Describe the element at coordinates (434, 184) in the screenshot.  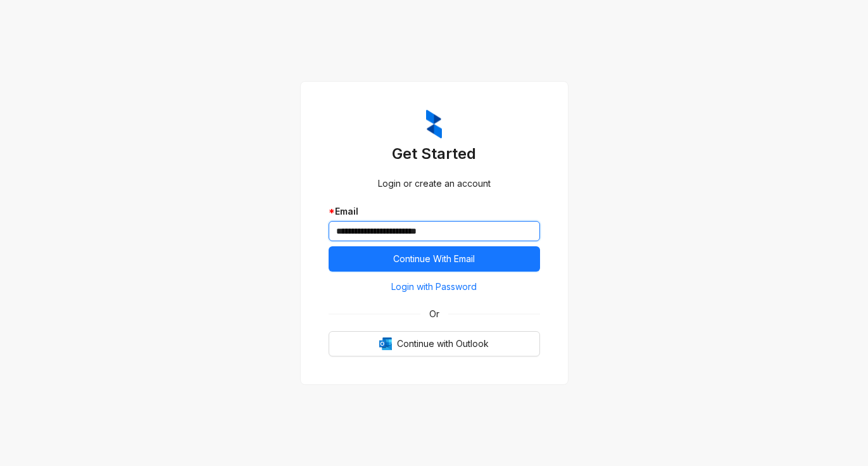
I see `div: Login or create an account` at that location.